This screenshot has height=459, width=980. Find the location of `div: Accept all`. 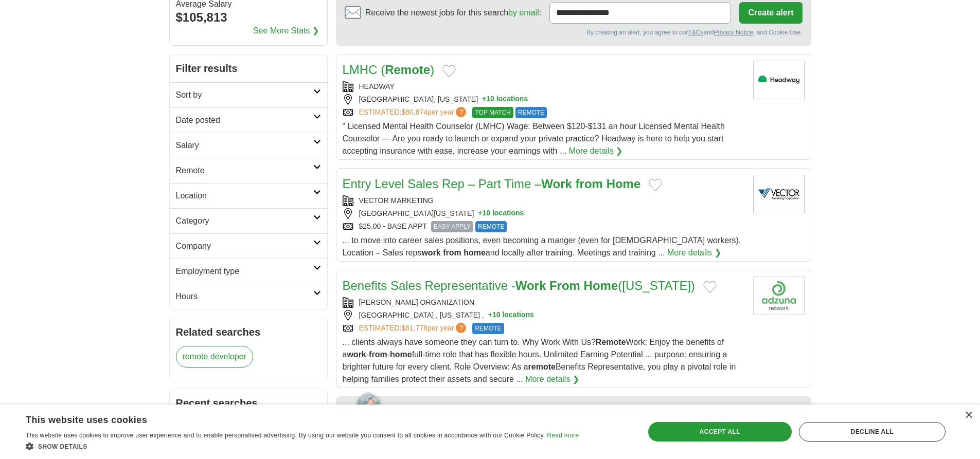

div: Accept all is located at coordinates (720, 432).